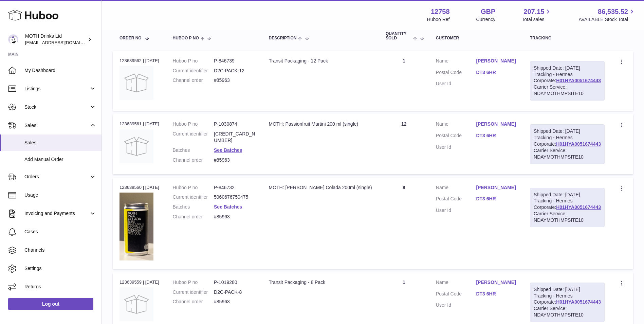 This screenshot has height=324, width=644. Describe the element at coordinates (488, 11) in the screenshot. I see `strong: GBP` at that location.